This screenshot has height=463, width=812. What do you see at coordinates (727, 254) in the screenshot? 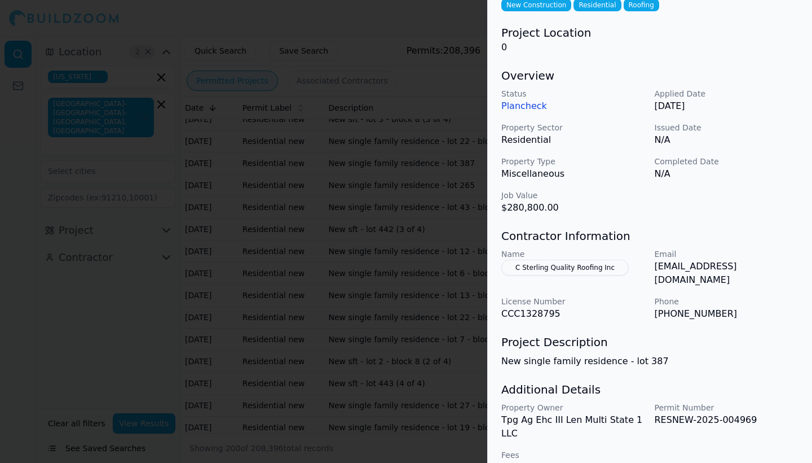
I see `p: Email` at bounding box center [727, 254].